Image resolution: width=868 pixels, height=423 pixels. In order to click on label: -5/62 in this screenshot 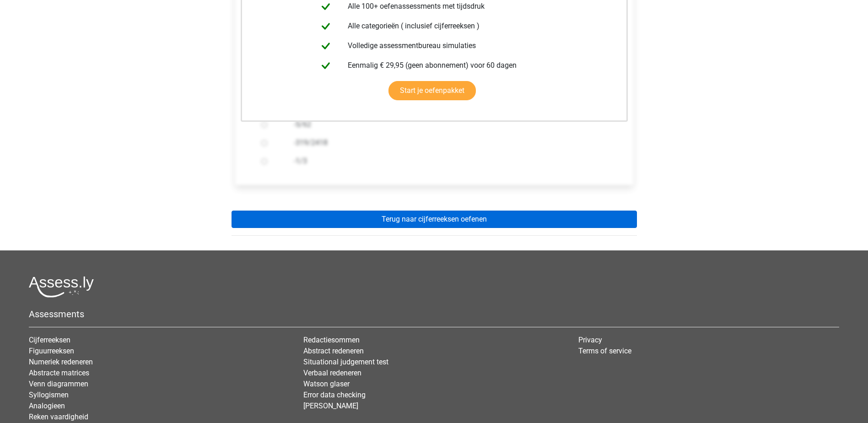, I will do `click(448, 125)`.